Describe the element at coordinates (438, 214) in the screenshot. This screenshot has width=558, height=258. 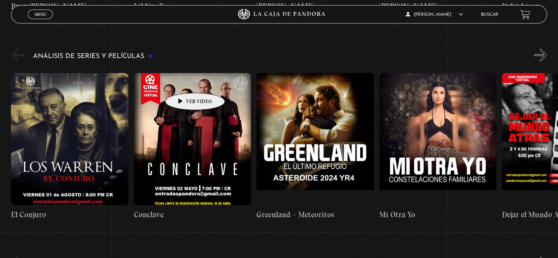
I see `h4: Mi Otra Yo` at that location.